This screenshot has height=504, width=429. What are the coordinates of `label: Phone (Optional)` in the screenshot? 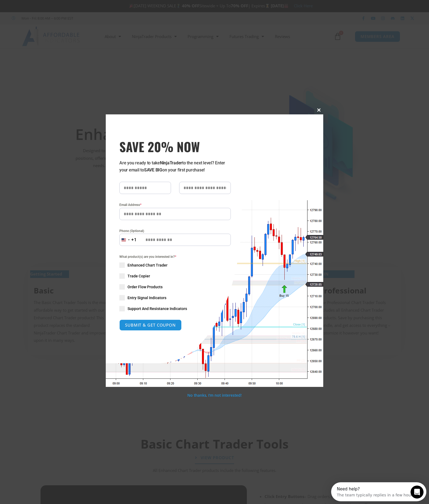 It's located at (175, 231).